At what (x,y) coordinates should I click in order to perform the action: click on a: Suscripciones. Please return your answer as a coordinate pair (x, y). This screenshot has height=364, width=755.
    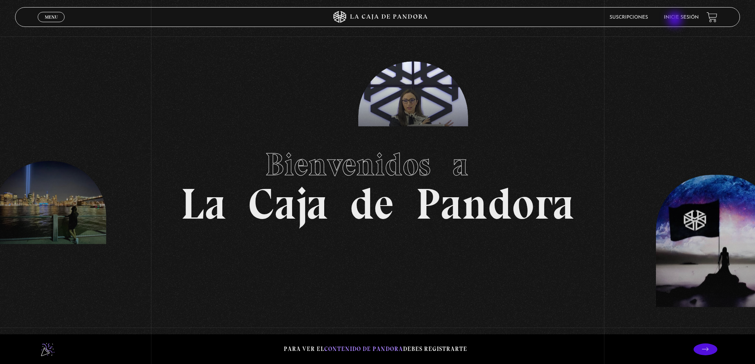
    Looking at the image, I should click on (628, 17).